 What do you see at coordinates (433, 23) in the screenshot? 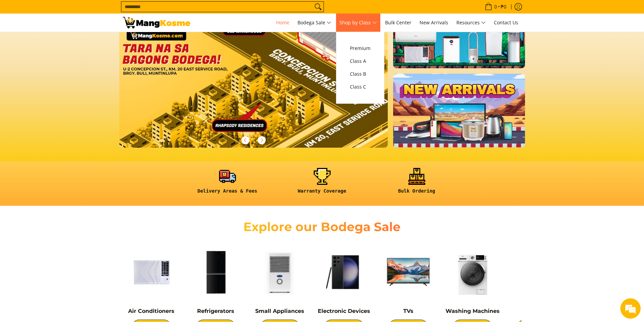
I see `a: New Arrivals` at bounding box center [433, 23].